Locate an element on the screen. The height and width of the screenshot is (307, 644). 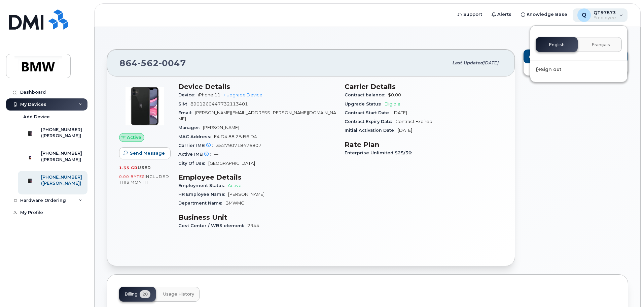
span: MAC Address is located at coordinates (196, 137).